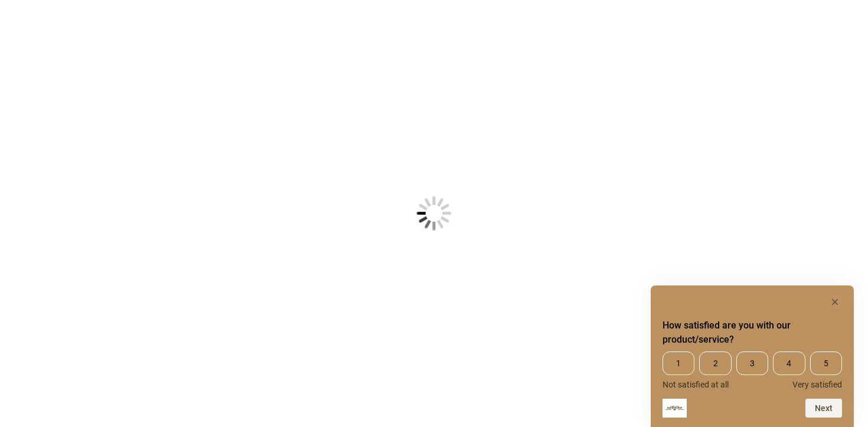  I want to click on img: Loading, so click(434, 214).